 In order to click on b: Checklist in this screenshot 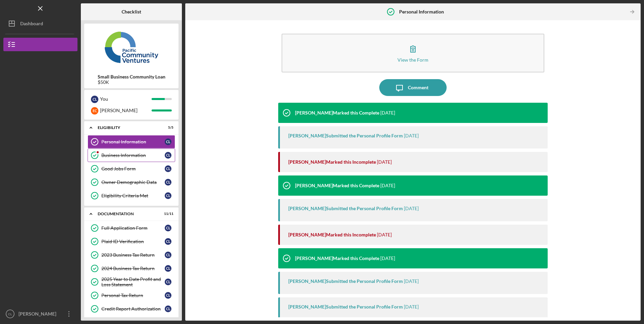, I will do `click(132, 12)`.